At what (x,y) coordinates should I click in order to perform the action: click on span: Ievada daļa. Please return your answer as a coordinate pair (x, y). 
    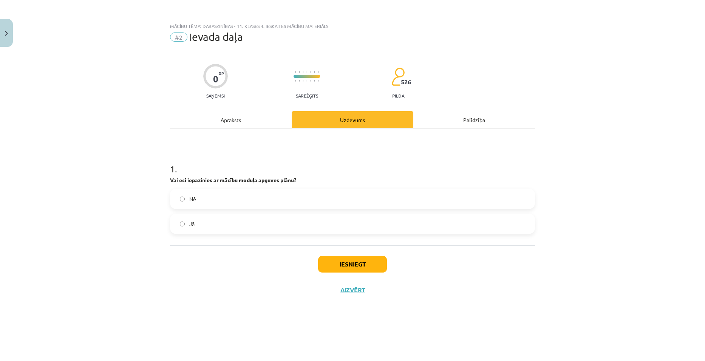
    Looking at the image, I should click on (216, 37).